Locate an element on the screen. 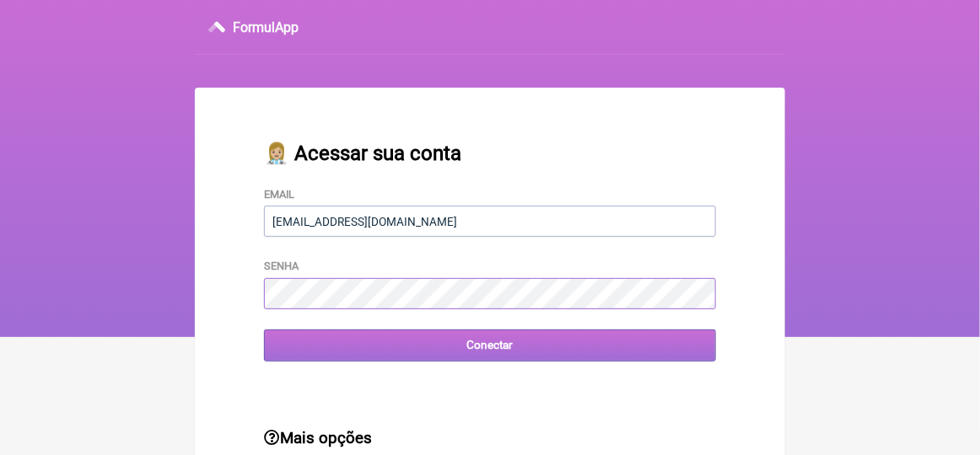  h2: 👩🏼‍⚕️ Acessar sua conta is located at coordinates (490, 153).